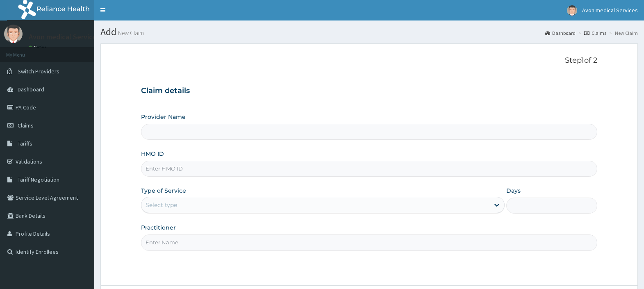  What do you see at coordinates (560, 33) in the screenshot?
I see `a: Dashboard` at bounding box center [560, 33].